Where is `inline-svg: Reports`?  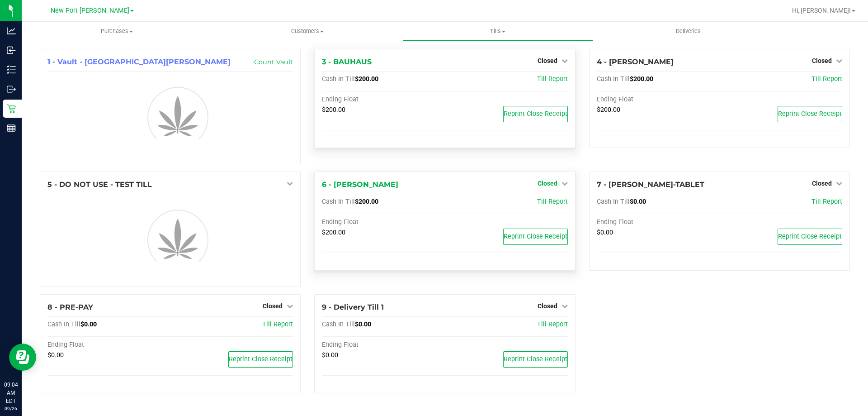 inline-svg: Reports is located at coordinates (11, 128).